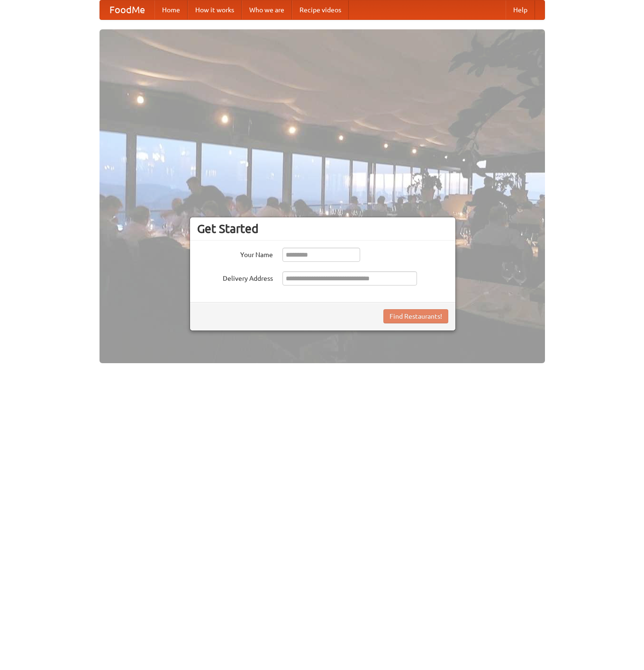 The width and height of the screenshot is (644, 670). I want to click on a: FoodMe, so click(127, 10).